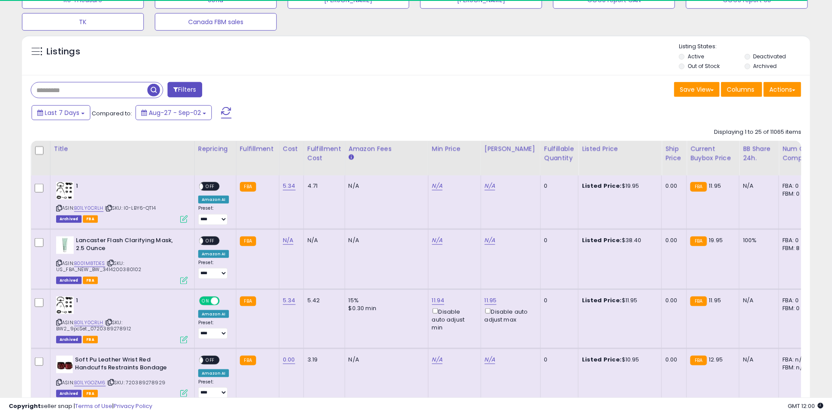  What do you see at coordinates (674, 153) in the screenshot?
I see `div: Ship Price` at bounding box center [674, 153].